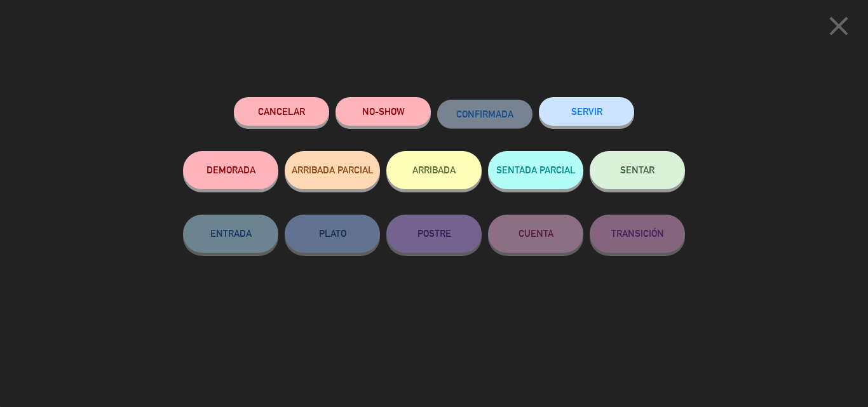  Describe the element at coordinates (838, 26) in the screenshot. I see `i: close` at that location.